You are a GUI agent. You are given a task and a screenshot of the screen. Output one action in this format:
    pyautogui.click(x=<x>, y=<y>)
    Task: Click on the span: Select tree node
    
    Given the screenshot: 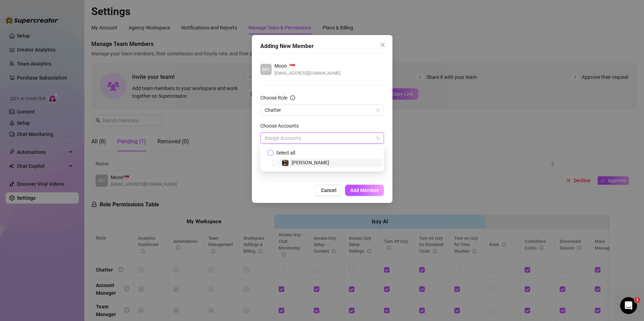 What is the action you would take?
    pyautogui.click(x=275, y=163)
    